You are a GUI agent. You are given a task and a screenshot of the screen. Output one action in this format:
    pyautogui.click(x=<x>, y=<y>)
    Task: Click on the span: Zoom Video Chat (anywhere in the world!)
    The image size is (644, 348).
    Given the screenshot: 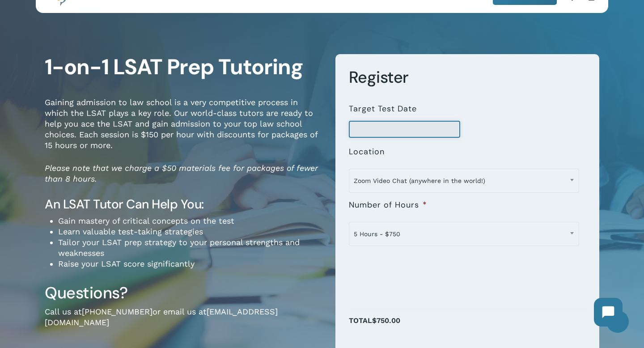 What is the action you would take?
    pyautogui.click(x=464, y=181)
    